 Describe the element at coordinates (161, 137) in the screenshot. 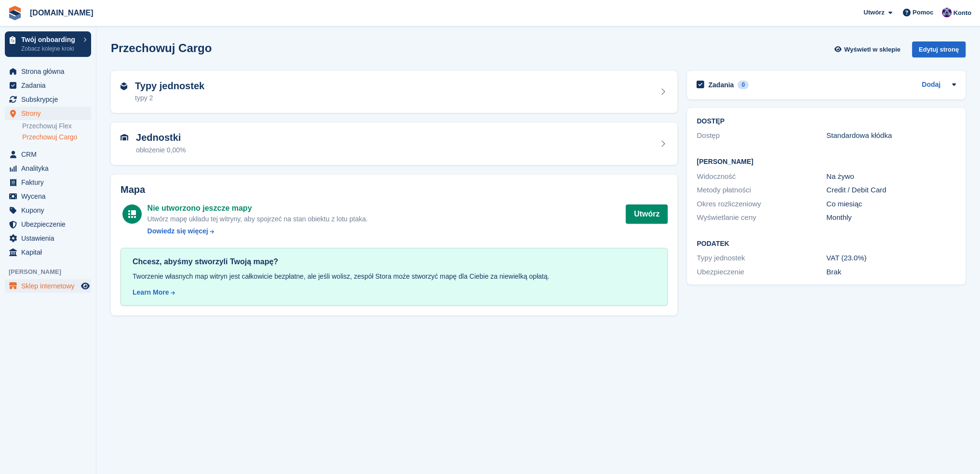

I see `h2: Jednostki` at that location.